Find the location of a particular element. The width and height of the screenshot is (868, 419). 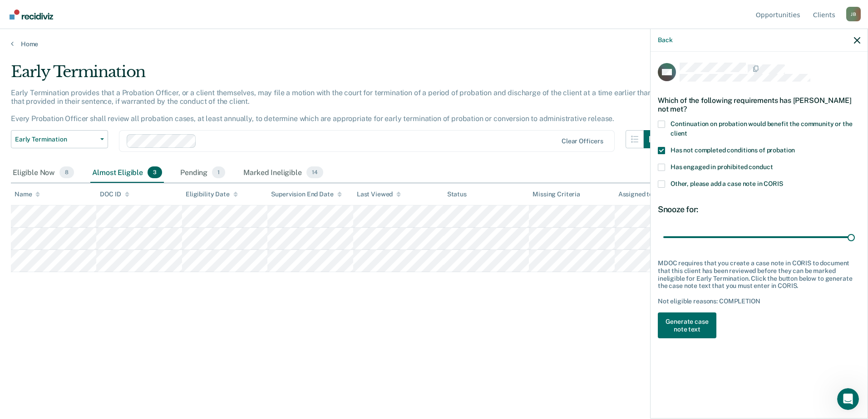

span: 14 is located at coordinates (315, 172).